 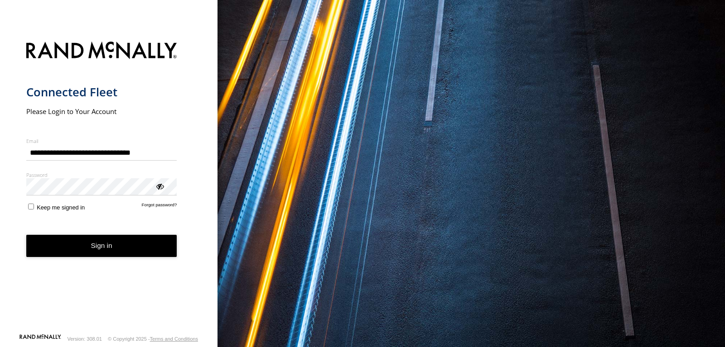 What do you see at coordinates (85, 339) in the screenshot?
I see `div: Version: 308.01` at bounding box center [85, 339].